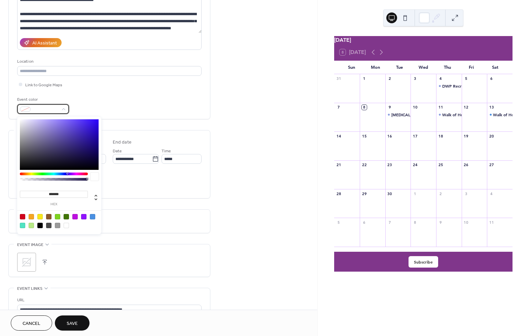 This screenshot has height=336, width=529. Describe the element at coordinates (492, 165) in the screenshot. I see `div: 27` at that location.